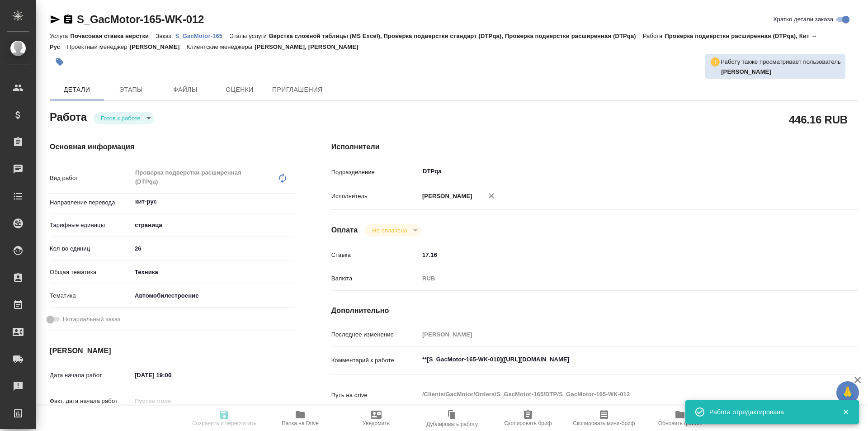  Describe the element at coordinates (121, 118) in the screenshot. I see `button: Готов к работе` at that location.